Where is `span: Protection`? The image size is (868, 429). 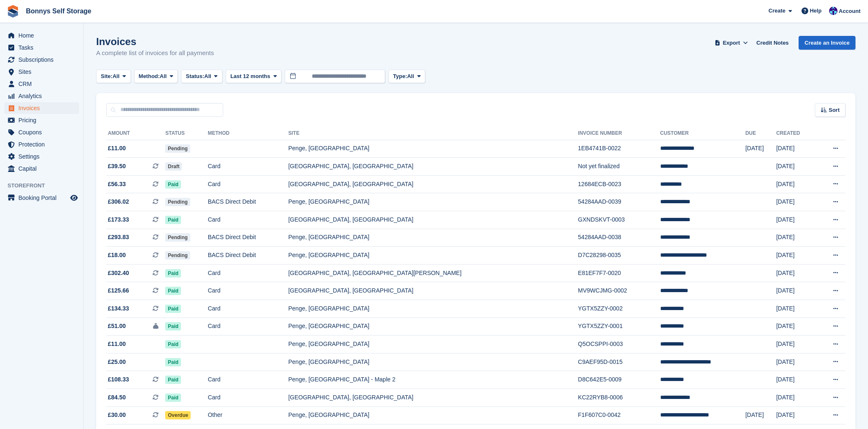
span: Protection is located at coordinates (44, 145).